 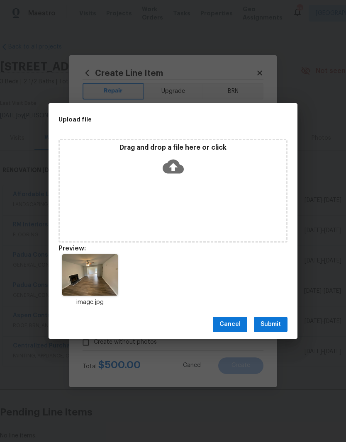 I want to click on p: Drag and drop a file here or click, so click(x=173, y=148).